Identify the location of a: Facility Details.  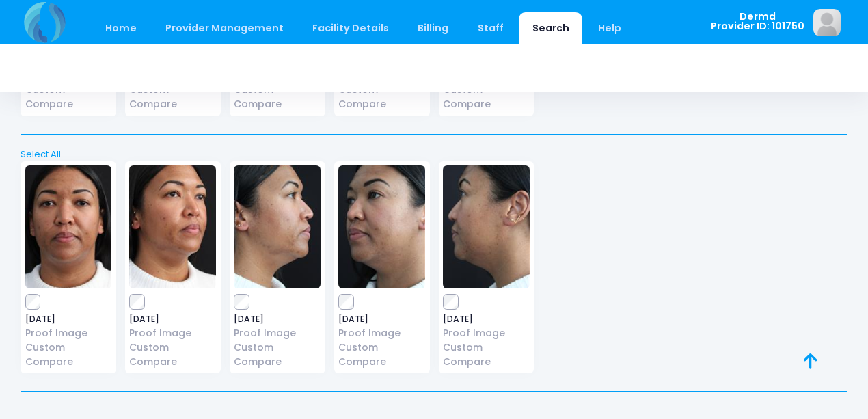
(350, 28).